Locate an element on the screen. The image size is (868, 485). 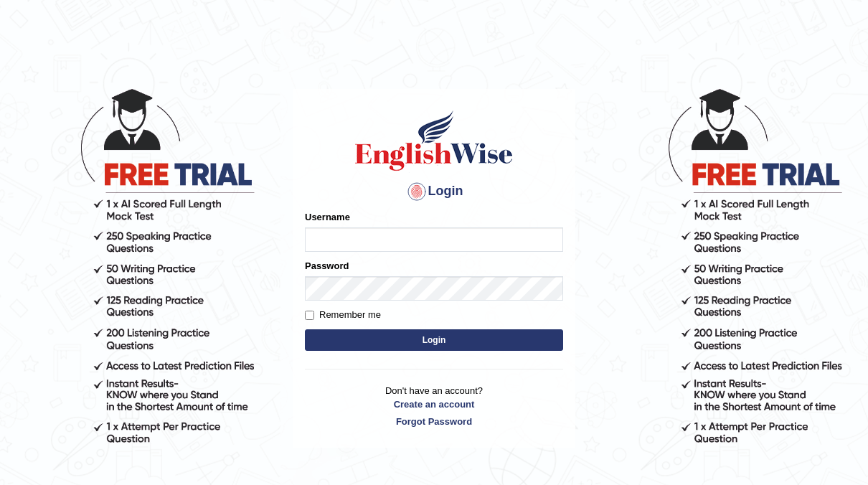
input: Remember me is located at coordinates (309, 315).